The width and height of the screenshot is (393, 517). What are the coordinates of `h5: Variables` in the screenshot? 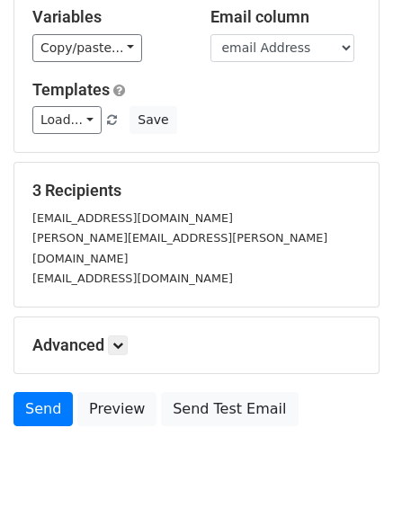 It's located at (108, 17).